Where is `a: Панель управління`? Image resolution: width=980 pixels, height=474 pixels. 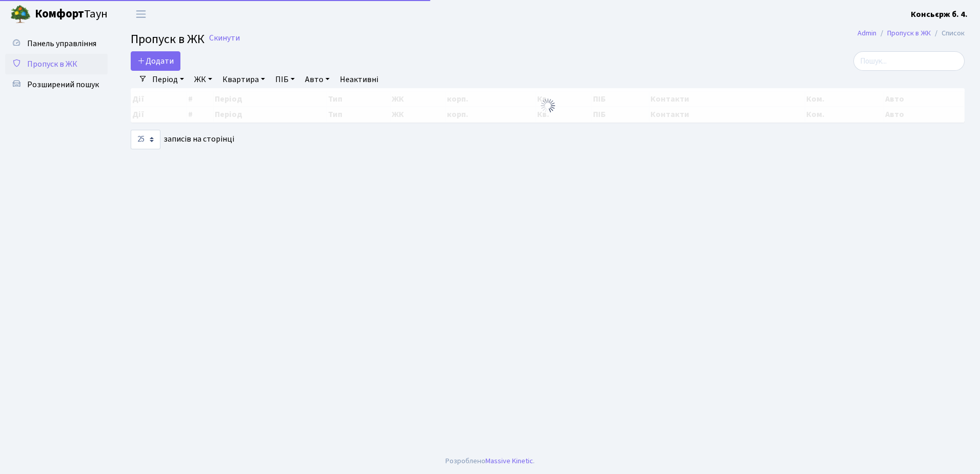 a: Панель управління is located at coordinates (57, 43).